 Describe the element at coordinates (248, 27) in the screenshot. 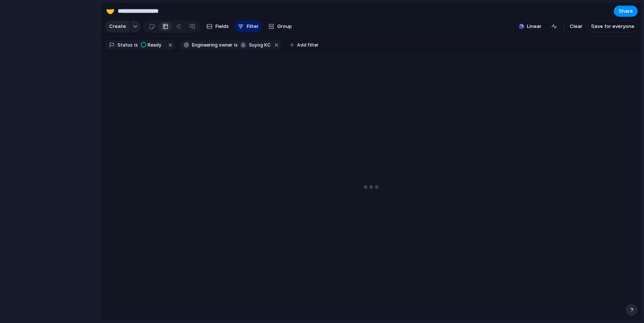

I see `button: Filter` at that location.